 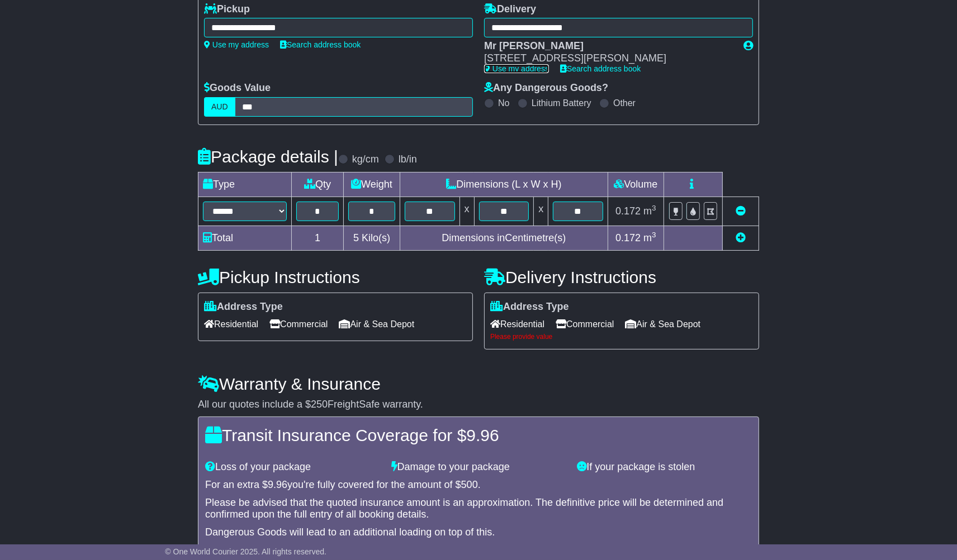 What do you see at coordinates (245, 184) in the screenshot?
I see `td: Type` at bounding box center [245, 184].